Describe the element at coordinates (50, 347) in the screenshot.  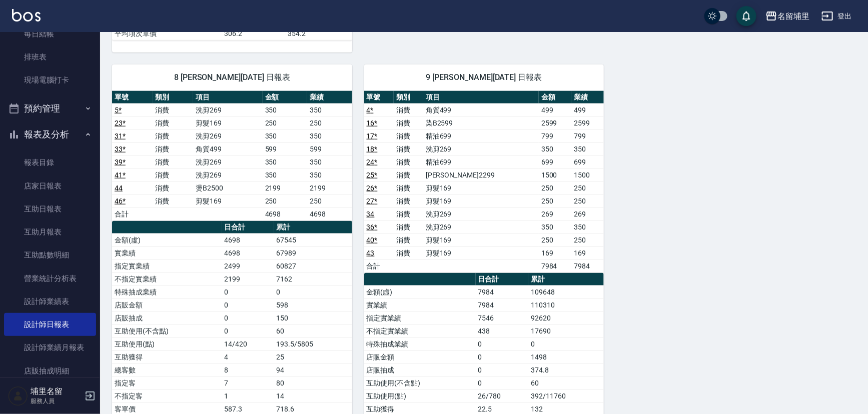
I see `a: 設計師業績月報表` at that location.